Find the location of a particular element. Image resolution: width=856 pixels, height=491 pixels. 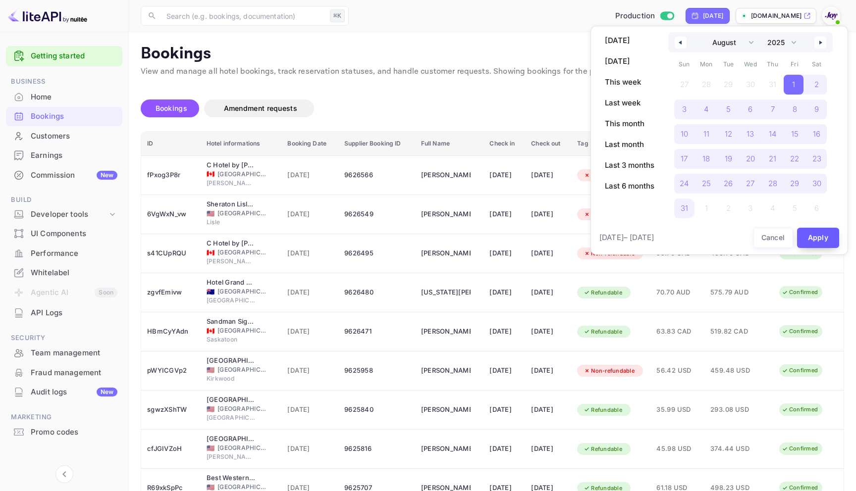

button: Apply is located at coordinates (818, 238).